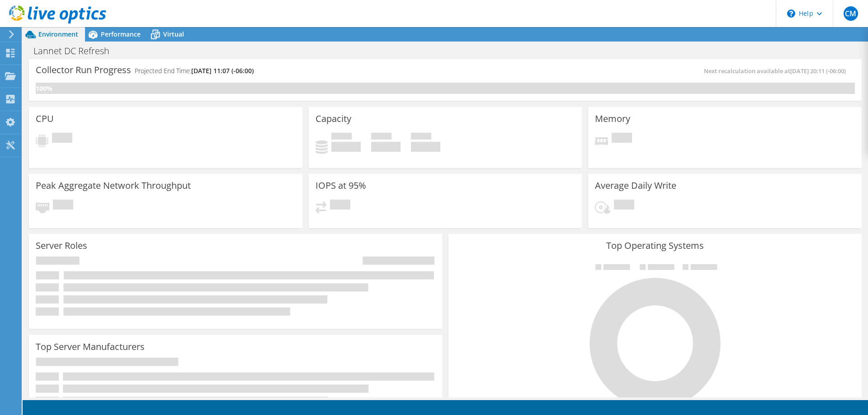 The image size is (868, 415). Describe the element at coordinates (777, 71) in the screenshot. I see `span: Next recalculation available at` at that location.